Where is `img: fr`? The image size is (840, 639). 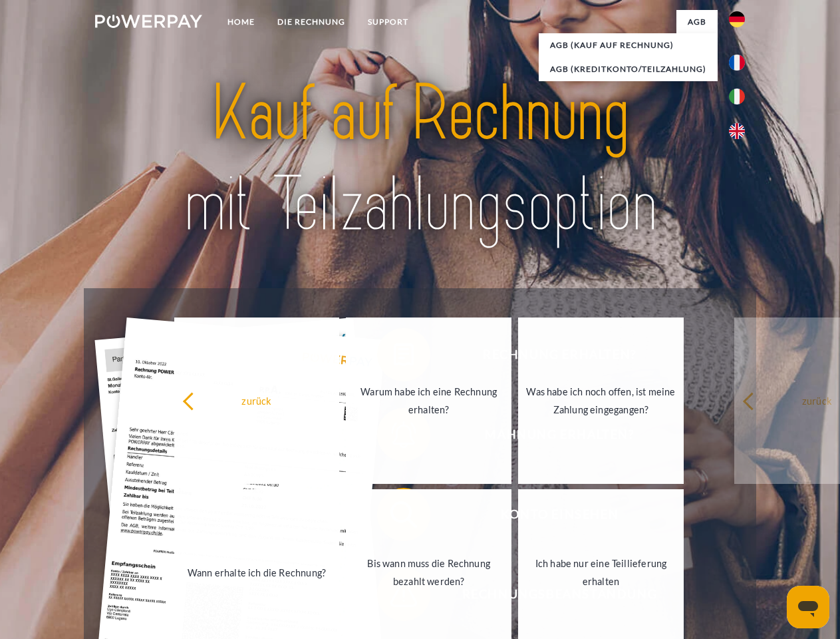
img: fr is located at coordinates (737, 63).